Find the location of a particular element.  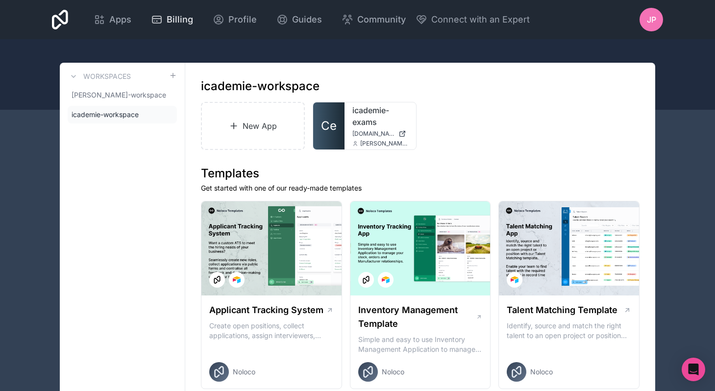

span: Billing is located at coordinates (180, 20).